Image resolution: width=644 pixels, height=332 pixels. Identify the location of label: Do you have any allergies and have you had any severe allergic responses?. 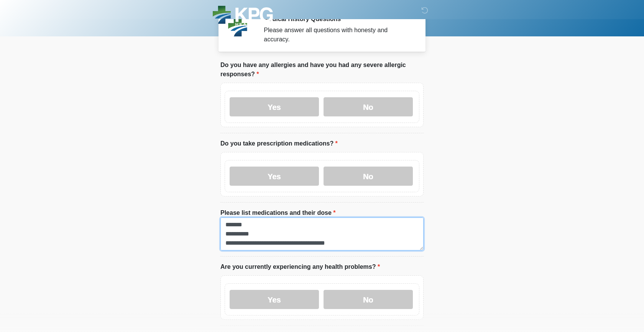
(322, 70).